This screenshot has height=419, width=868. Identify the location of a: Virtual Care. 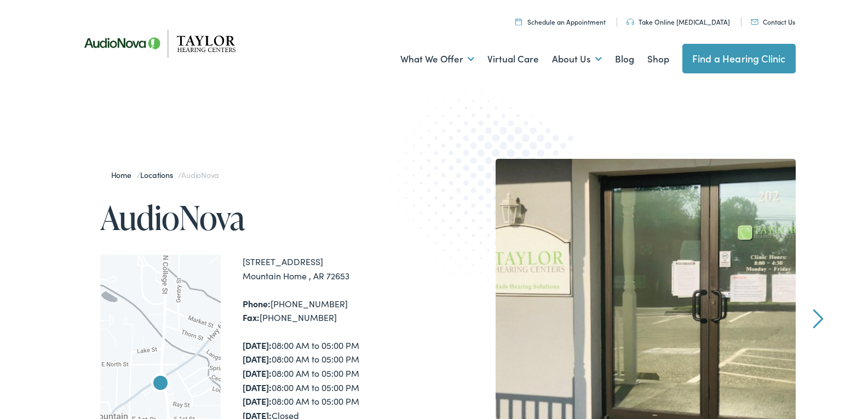
(513, 59).